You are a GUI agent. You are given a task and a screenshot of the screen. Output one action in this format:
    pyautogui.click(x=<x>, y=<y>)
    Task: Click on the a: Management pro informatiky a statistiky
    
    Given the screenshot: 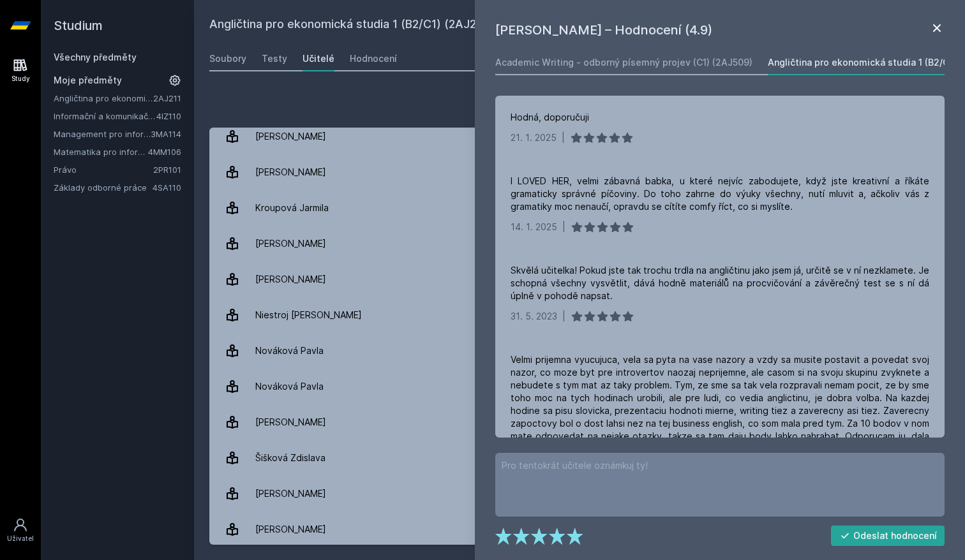 What is the action you would take?
    pyautogui.click(x=102, y=133)
    